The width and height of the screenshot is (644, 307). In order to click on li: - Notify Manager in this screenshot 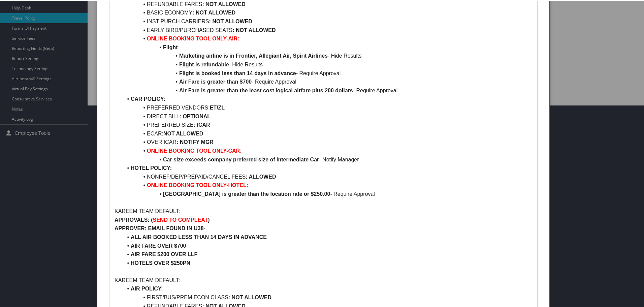, I will do `click(327, 159)`.